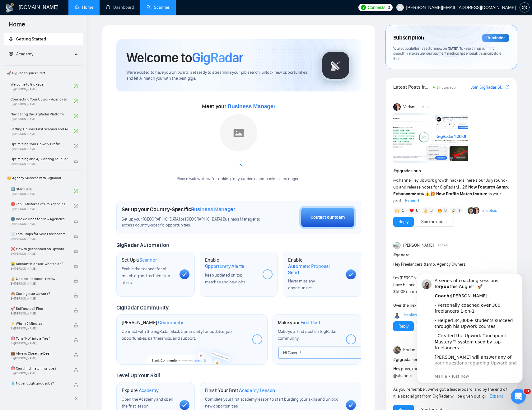  Describe the element at coordinates (143, 308) in the screenshot. I see `span: GigRadar Community` at that location.